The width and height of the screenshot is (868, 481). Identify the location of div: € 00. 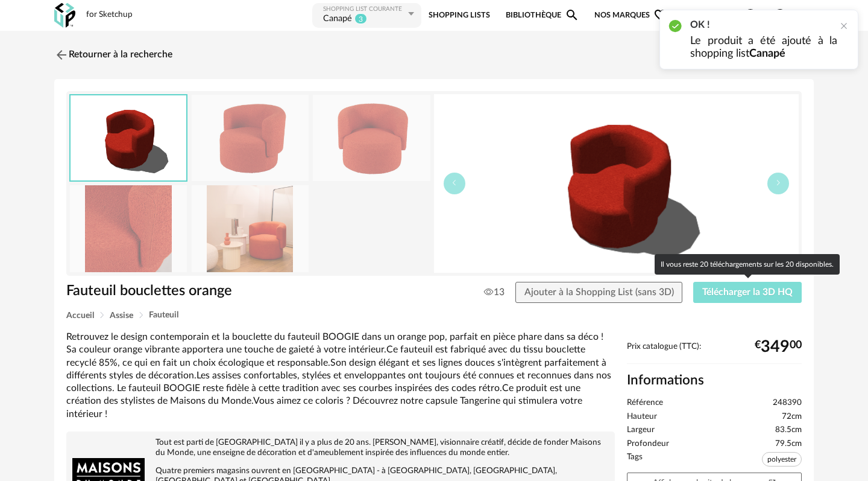
(779, 347).